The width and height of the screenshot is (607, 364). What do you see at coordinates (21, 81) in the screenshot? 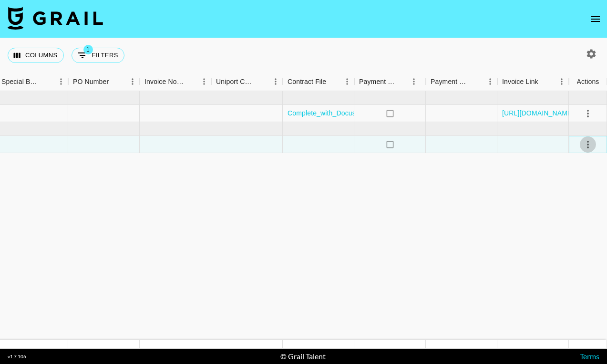
I see `div: Special Booking Type` at bounding box center [21, 81].